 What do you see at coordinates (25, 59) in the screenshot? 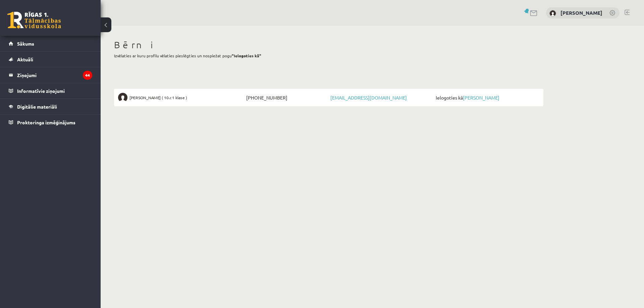
I see `span: Aktuāli` at bounding box center [25, 59].